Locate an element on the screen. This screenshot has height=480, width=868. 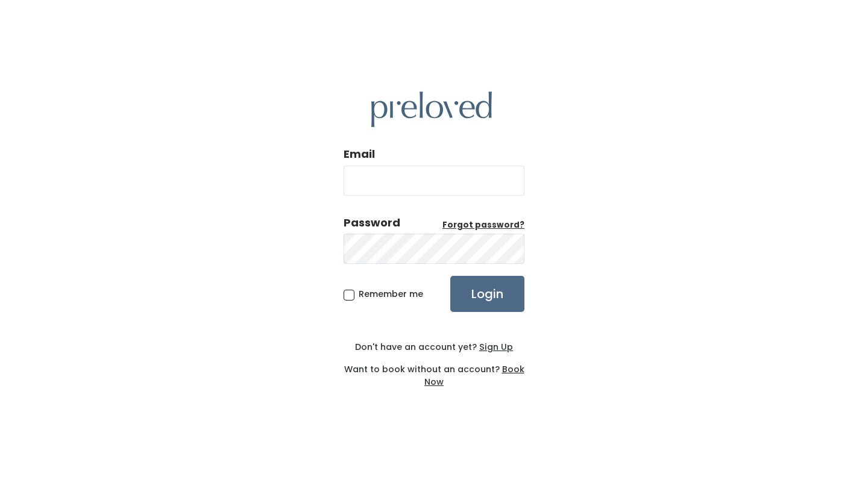
u: Book Now is located at coordinates (474, 376).